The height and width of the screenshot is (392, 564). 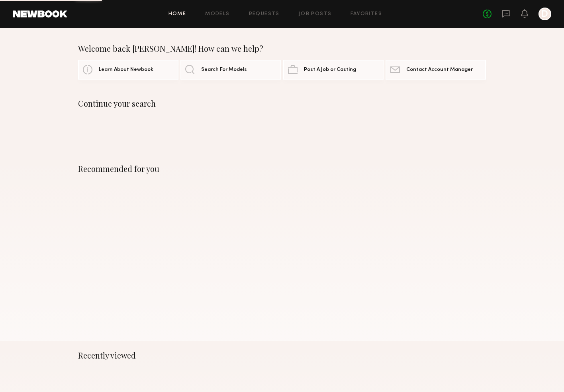 I want to click on a: Contact Account Manager, so click(x=436, y=70).